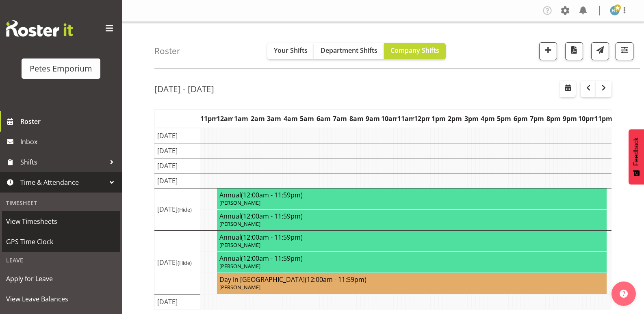  What do you see at coordinates (568, 89) in the screenshot?
I see `button: Select a specific date within the roster.` at bounding box center [568, 89].